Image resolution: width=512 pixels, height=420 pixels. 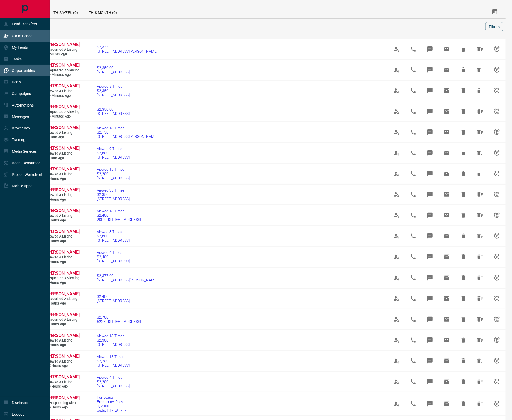 I want to click on span: 15 hours ago, so click(x=63, y=366).